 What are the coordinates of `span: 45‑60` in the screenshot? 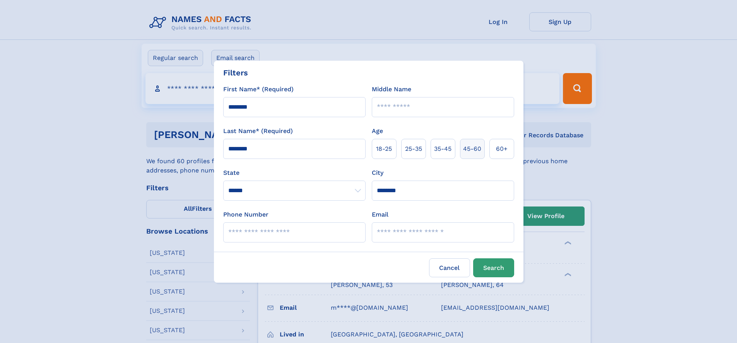 It's located at (472, 149).